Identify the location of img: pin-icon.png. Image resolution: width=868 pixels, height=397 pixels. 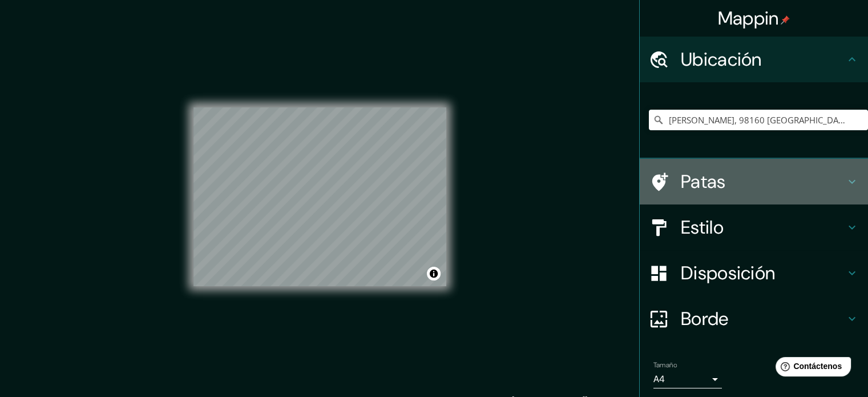
(785, 20).